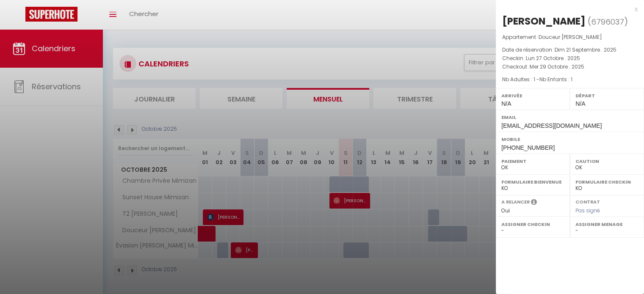 This screenshot has height=294, width=644. I want to click on span: Mer 29 Octobre . 2025, so click(557, 67).